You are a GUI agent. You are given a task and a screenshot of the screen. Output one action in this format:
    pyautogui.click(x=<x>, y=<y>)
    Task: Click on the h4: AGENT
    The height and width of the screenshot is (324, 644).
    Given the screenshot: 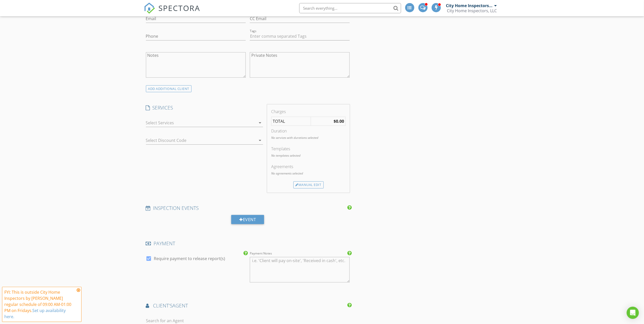 What is the action you would take?
    pyautogui.click(x=248, y=306)
    